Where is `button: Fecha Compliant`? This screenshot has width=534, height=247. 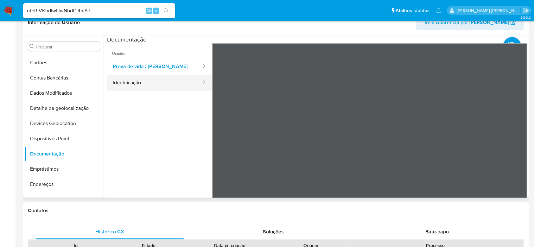 button: Fecha Compliant is located at coordinates (64, 199).